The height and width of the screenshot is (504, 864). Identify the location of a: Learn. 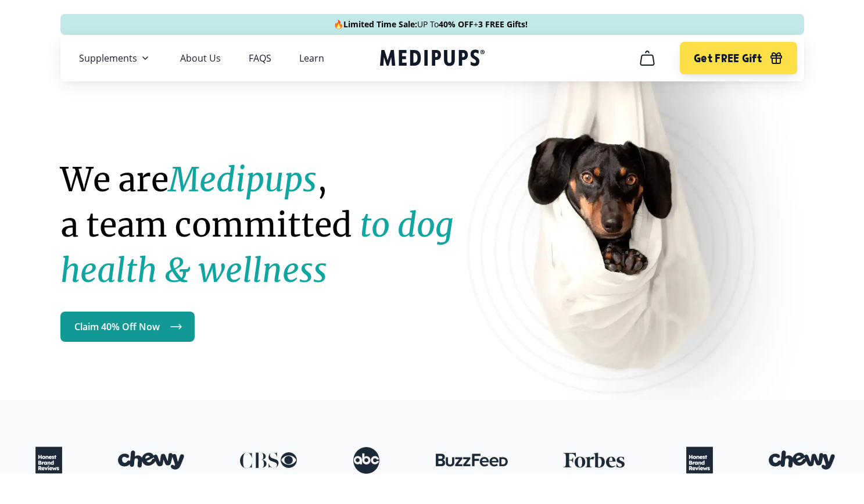
(311, 58).